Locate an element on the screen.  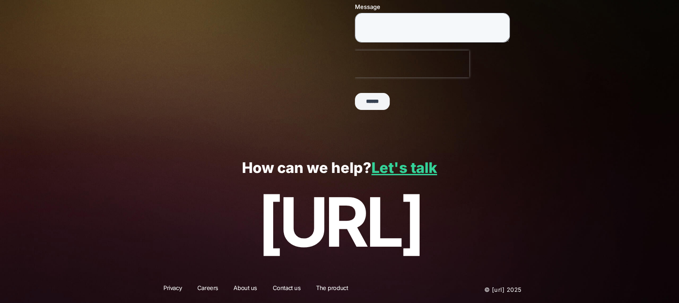
a: The product is located at coordinates (332, 289).